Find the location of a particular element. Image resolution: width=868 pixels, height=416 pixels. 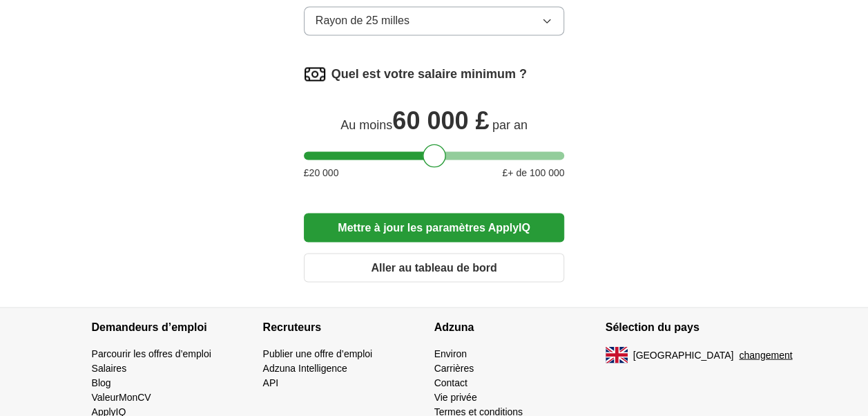

span: par an is located at coordinates (510, 125).